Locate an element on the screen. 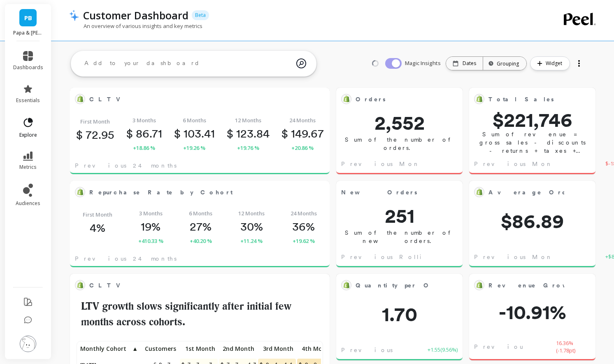 The height and width of the screenshot is (364, 614). span: +410.33 % is located at coordinates (151, 241).